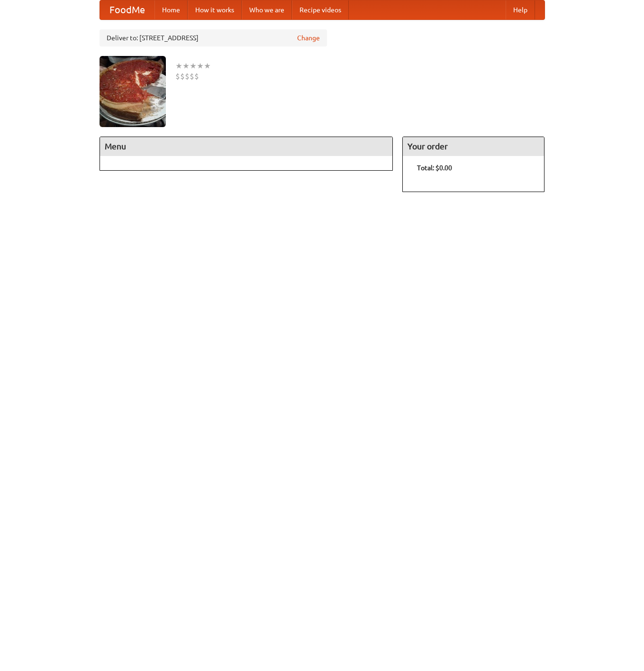  Describe the element at coordinates (133, 92) in the screenshot. I see `img: angular.jpg` at that location.